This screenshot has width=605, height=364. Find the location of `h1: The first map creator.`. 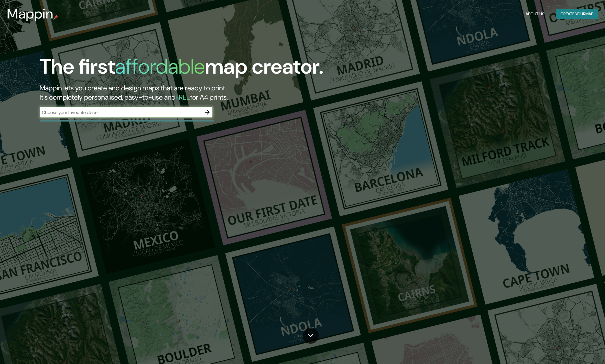

h1: The first map creator. is located at coordinates (181, 69).